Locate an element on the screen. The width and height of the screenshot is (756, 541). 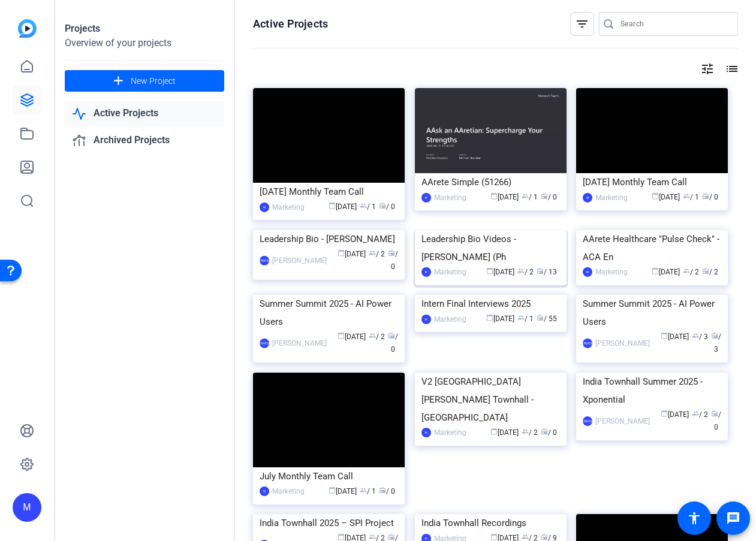
div: Projects is located at coordinates (145, 29).